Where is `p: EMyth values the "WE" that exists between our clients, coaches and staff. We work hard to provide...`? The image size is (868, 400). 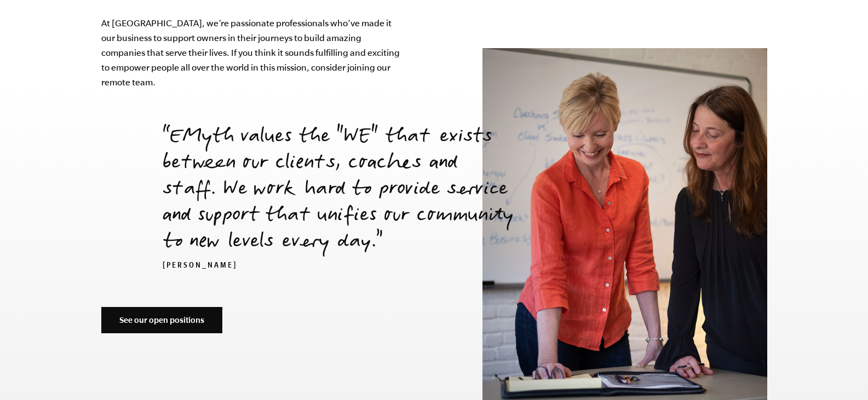
p: EMyth values the "WE" that exists between our clients, coaches and staff. We work hard to provide... is located at coordinates (338, 191).